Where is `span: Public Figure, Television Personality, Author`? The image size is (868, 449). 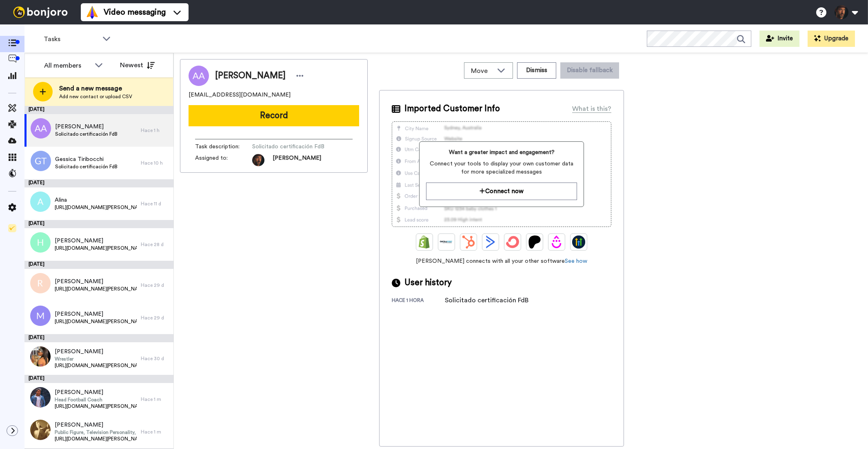 span: Public Figure, Television Personality, Author is located at coordinates (96, 433).